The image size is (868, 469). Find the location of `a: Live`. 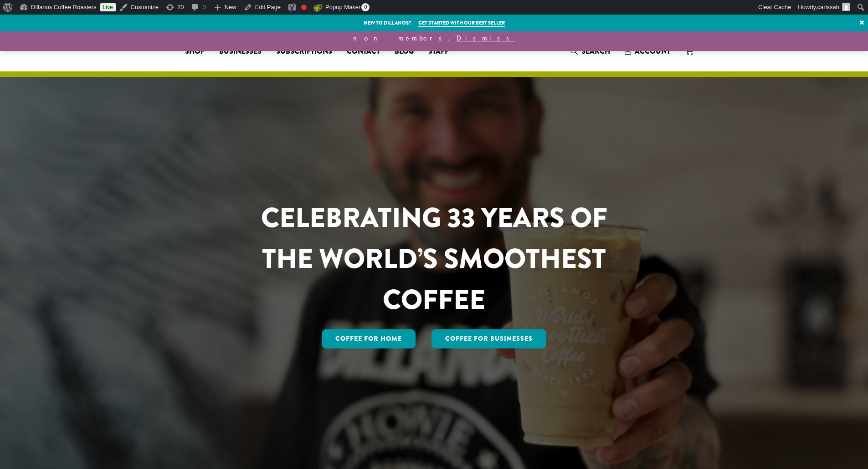

a: Live is located at coordinates (108, 8).